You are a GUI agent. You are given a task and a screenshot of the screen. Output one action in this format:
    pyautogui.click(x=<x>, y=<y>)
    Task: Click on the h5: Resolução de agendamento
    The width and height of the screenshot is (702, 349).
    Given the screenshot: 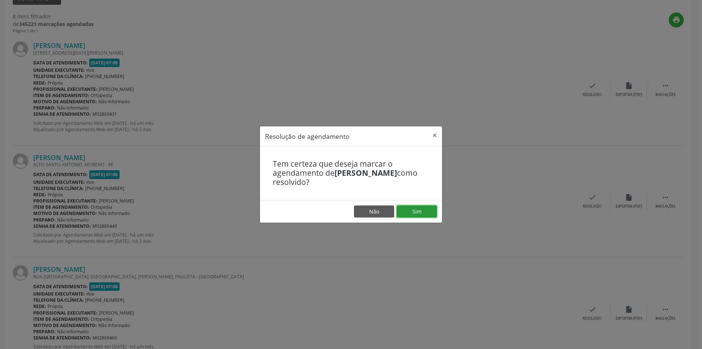 What is the action you would take?
    pyautogui.click(x=307, y=136)
    